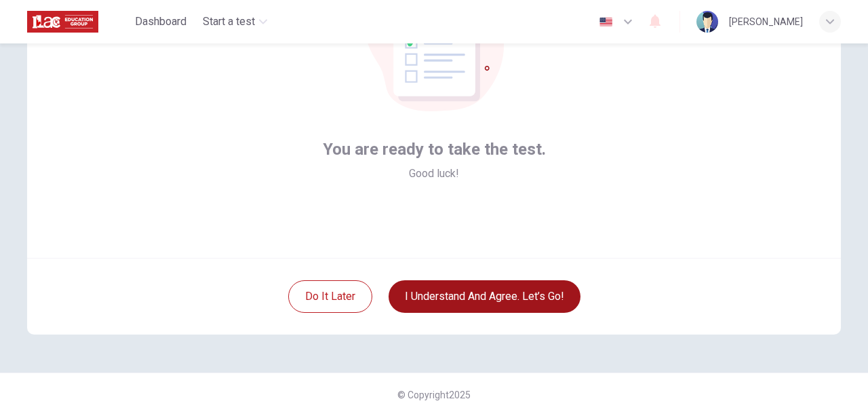 The width and height of the screenshot is (868, 416). What do you see at coordinates (161, 22) in the screenshot?
I see `button: Dashboard` at bounding box center [161, 22].